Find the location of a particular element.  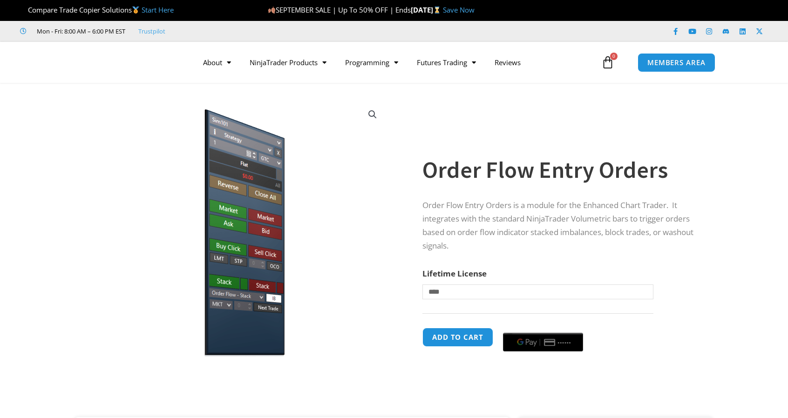

a: Futures Trading is located at coordinates (446, 62).